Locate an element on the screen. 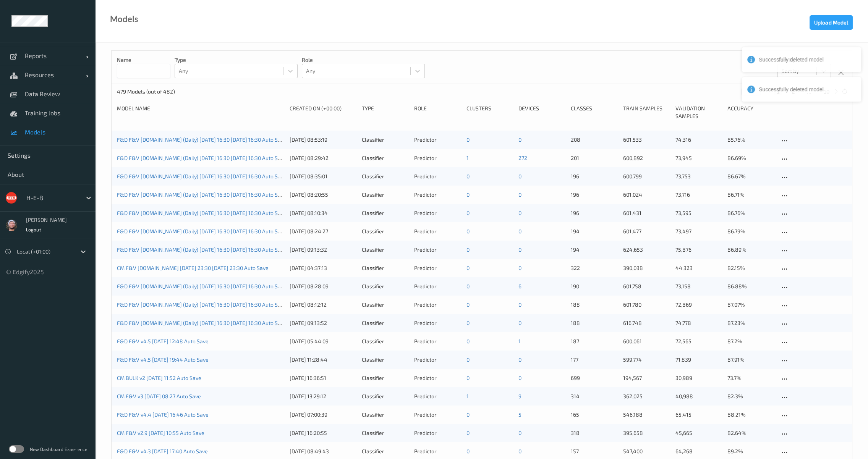 The width and height of the screenshot is (868, 459). p: 64,268 is located at coordinates (698, 451).